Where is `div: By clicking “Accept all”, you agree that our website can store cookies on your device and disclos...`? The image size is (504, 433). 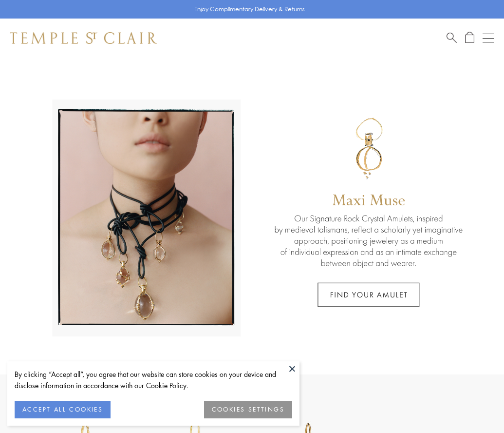
div: By clicking “Accept all”, you agree that our website can store cookies on your device and disclos... is located at coordinates (153, 380).